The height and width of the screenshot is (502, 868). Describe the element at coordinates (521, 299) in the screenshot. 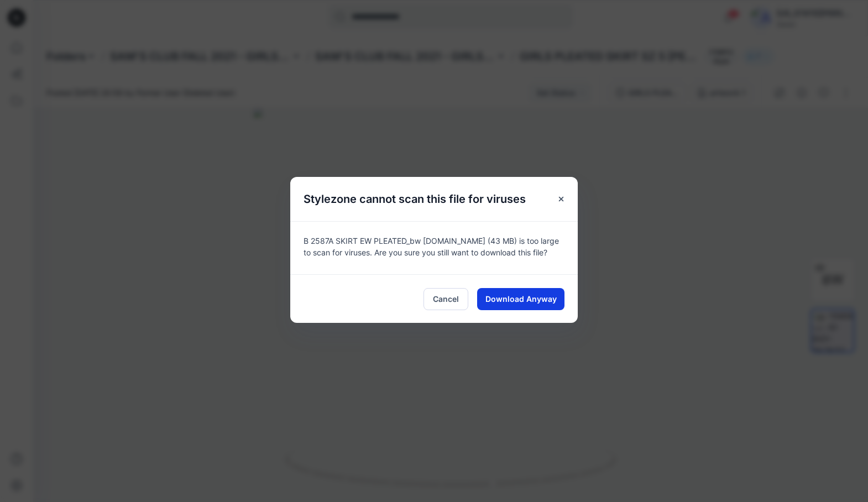

I see `span: Download Anyway` at that location.